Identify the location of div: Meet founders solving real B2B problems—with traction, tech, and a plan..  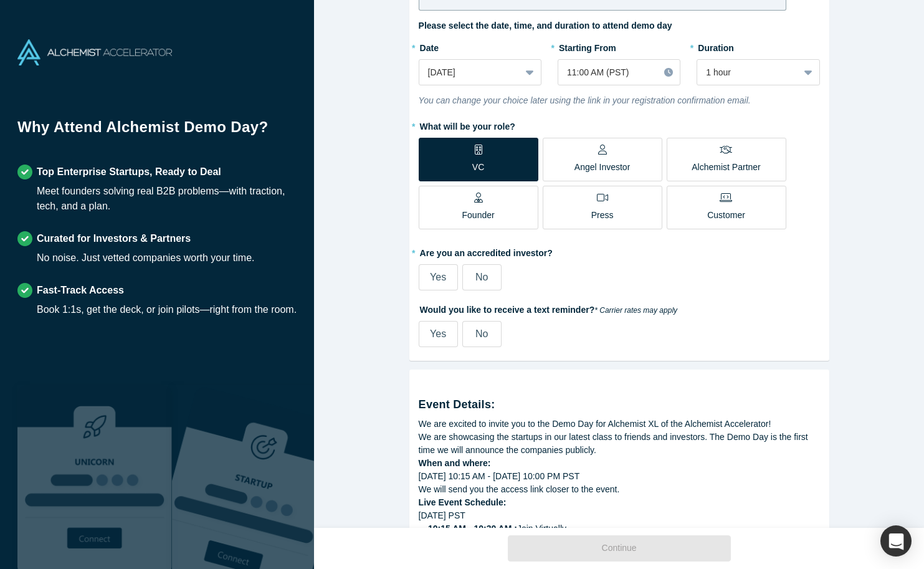
(166, 198).